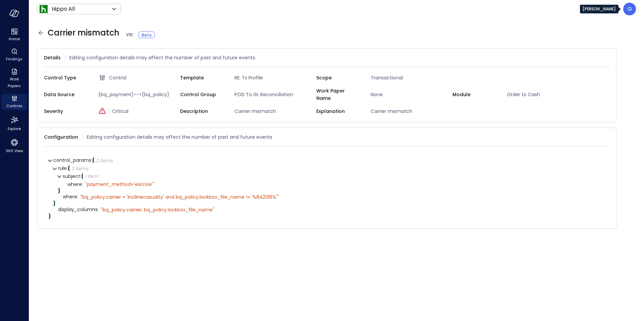 This screenshot has height=321, width=644. What do you see at coordinates (66, 95) in the screenshot?
I see `span: Data Source` at bounding box center [66, 95].